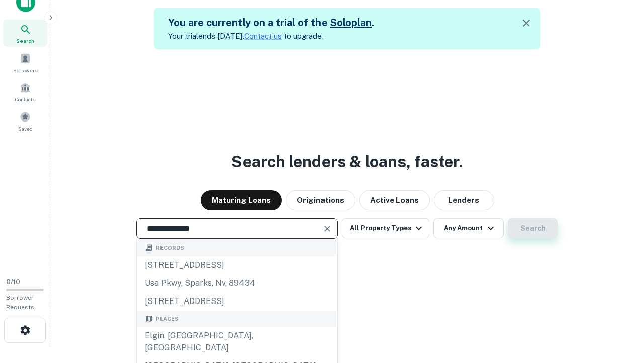 The image size is (644, 363). Describe the element at coordinates (320, 200) in the screenshot. I see `button: Originations` at that location.